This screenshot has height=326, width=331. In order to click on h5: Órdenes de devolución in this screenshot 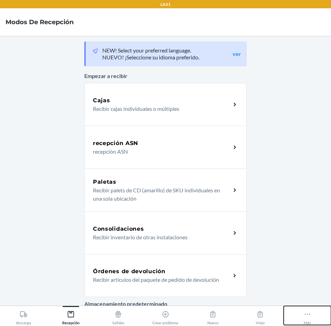, I will do `click(129, 271)`.